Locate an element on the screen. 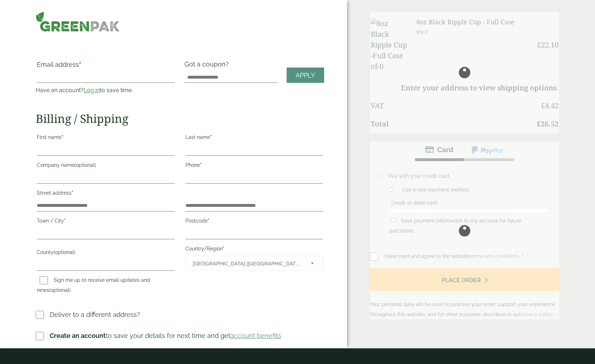  label: First name is located at coordinates (106, 138).